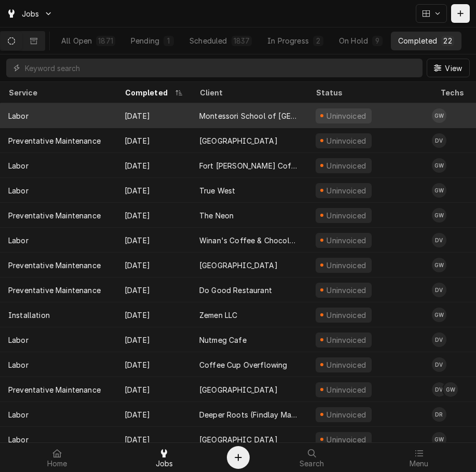 The width and height of the screenshot is (476, 472). Describe the element at coordinates (208, 40) in the screenshot. I see `div: Scheduled` at that location.